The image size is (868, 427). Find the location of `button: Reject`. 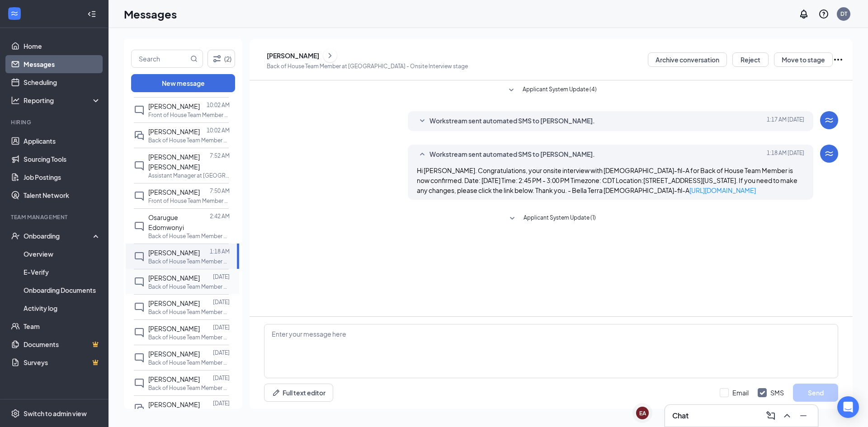

button: Reject is located at coordinates (750, 60).